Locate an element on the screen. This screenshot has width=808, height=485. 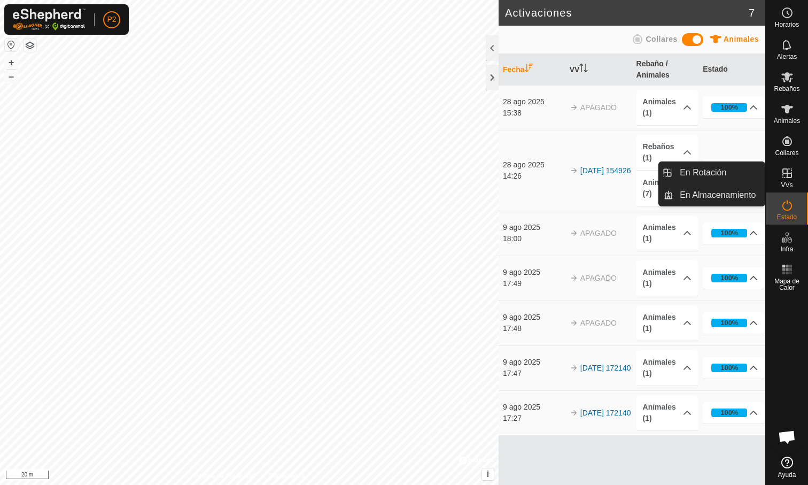
div: 14:26 is located at coordinates (533, 176).